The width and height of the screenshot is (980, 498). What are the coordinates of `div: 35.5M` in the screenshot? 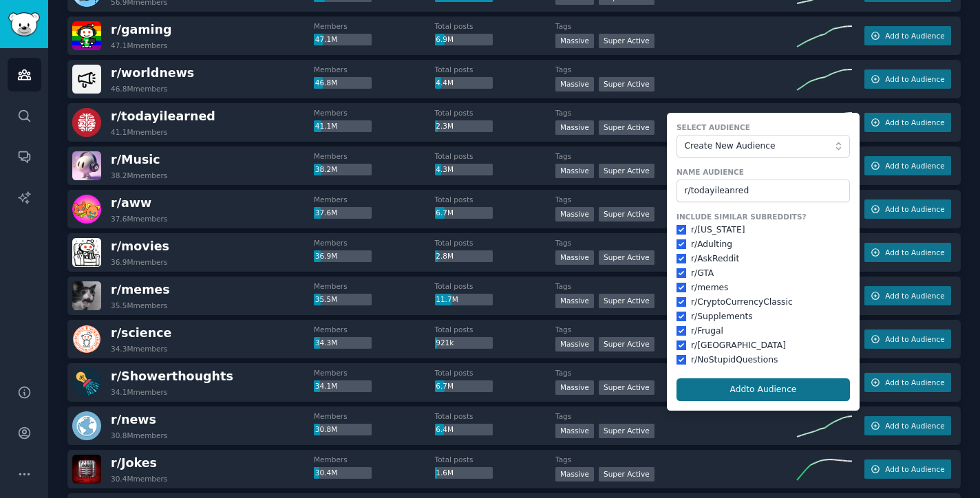 It's located at (343, 300).